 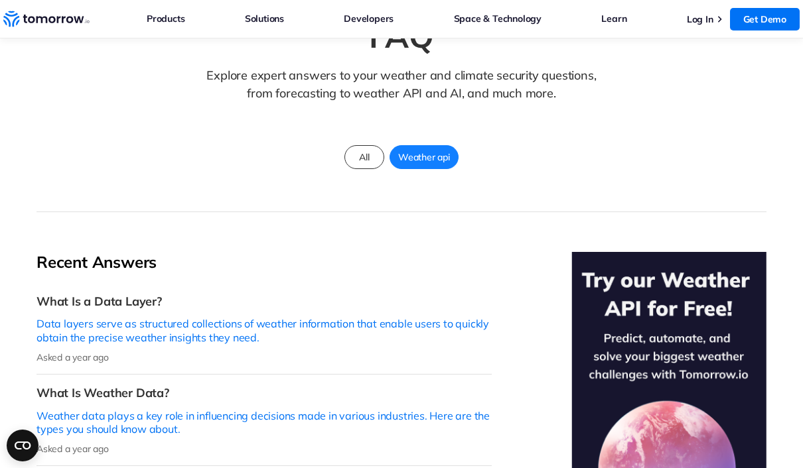 What do you see at coordinates (165, 19) in the screenshot?
I see `a: Products` at bounding box center [165, 19].